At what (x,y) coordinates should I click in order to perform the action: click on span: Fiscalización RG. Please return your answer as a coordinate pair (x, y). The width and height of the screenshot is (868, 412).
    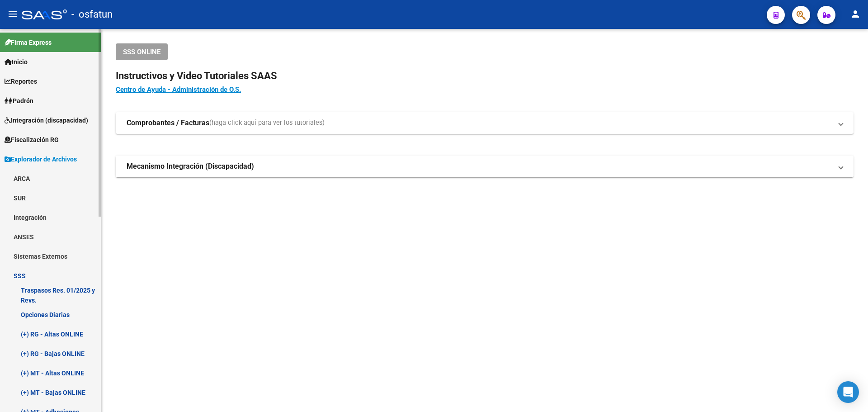
    Looking at the image, I should click on (31, 140).